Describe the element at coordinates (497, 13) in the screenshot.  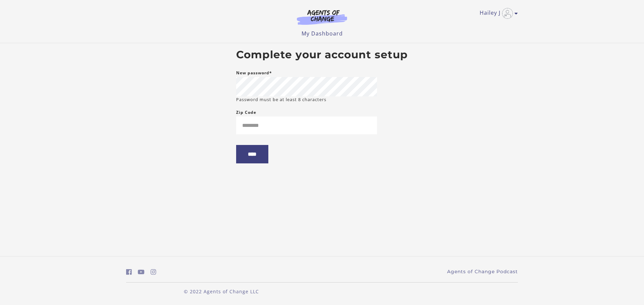
I see `a: Toggle menu` at that location.